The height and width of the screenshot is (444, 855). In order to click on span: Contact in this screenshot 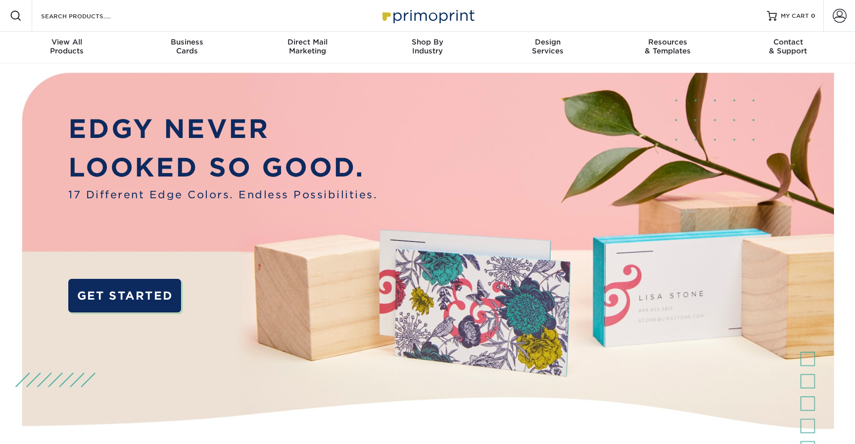, I will do `click(787, 42)`.